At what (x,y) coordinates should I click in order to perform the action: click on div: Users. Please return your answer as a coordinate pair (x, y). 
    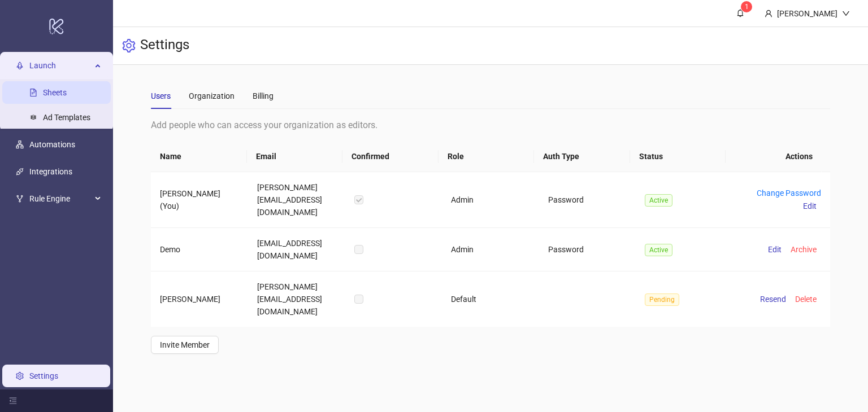
    Looking at the image, I should click on (160, 96).